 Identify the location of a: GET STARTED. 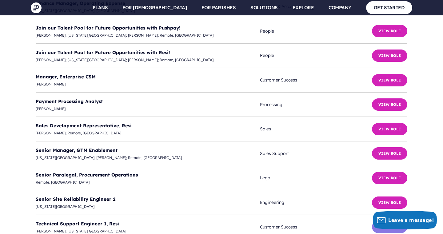
(389, 7).